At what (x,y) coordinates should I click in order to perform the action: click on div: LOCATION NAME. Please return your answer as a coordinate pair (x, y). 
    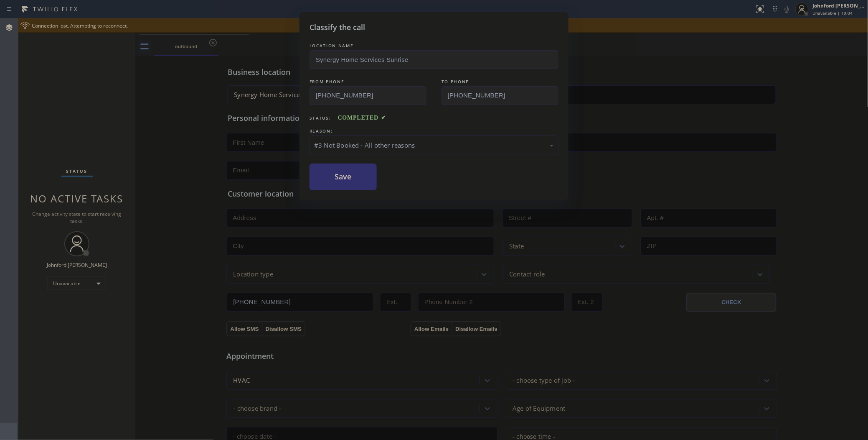
    Looking at the image, I should click on (434, 46).